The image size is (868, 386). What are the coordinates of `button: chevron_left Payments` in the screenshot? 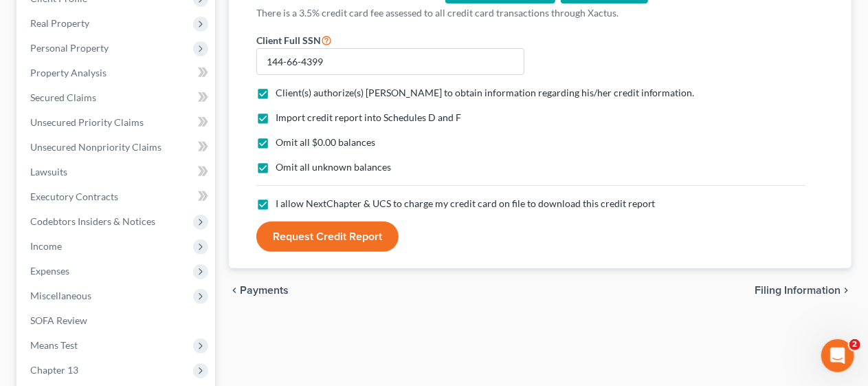 It's located at (258, 291).